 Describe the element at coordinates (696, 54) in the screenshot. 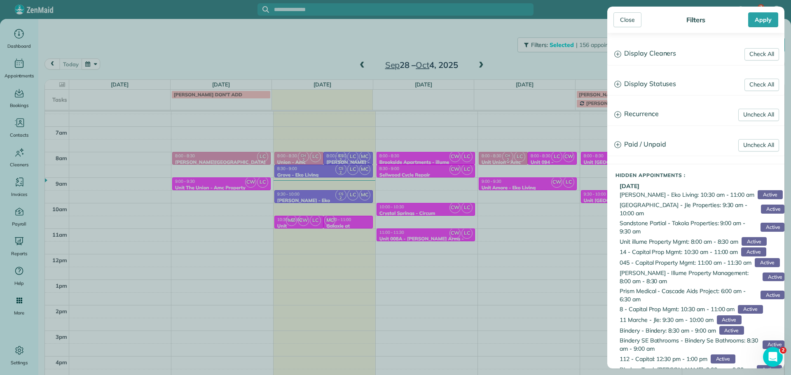

I see `a: Display Cleaners` at that location.